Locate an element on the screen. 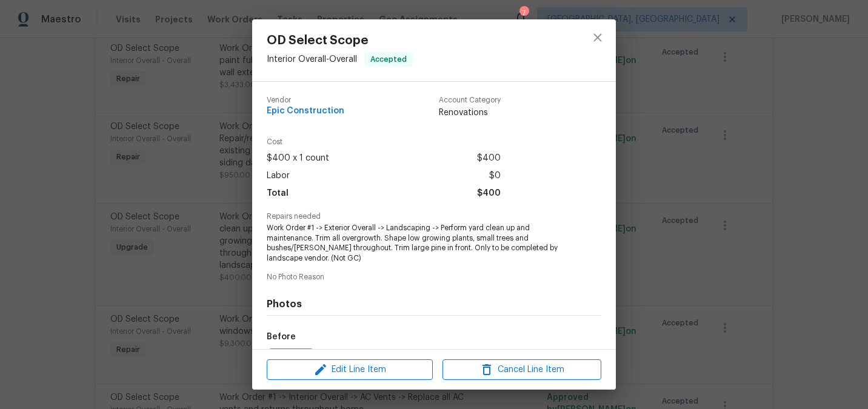  button: Edit Line Item is located at coordinates (349, 369).